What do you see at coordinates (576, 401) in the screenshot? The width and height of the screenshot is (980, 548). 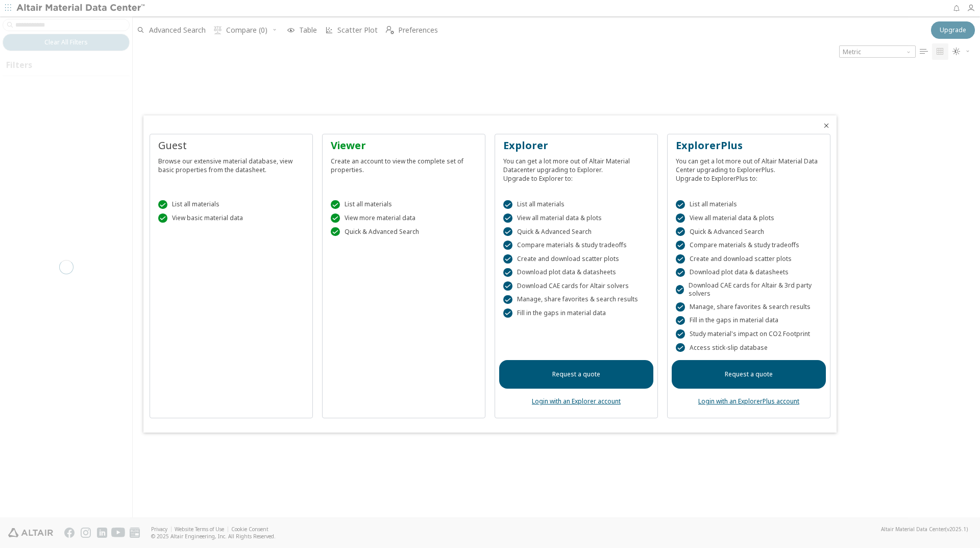 I see `a: Login with an Explorer account` at bounding box center [576, 401].